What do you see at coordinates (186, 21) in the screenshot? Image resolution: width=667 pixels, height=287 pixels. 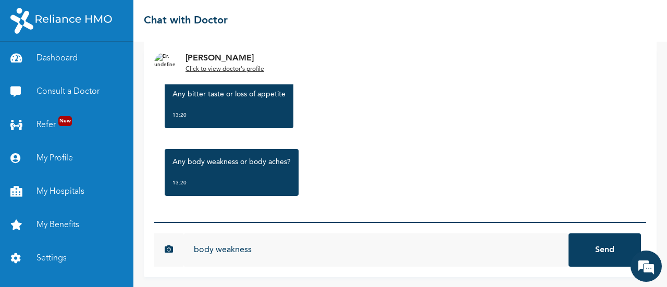 I see `h2: Chat with Doctor` at bounding box center [186, 21].